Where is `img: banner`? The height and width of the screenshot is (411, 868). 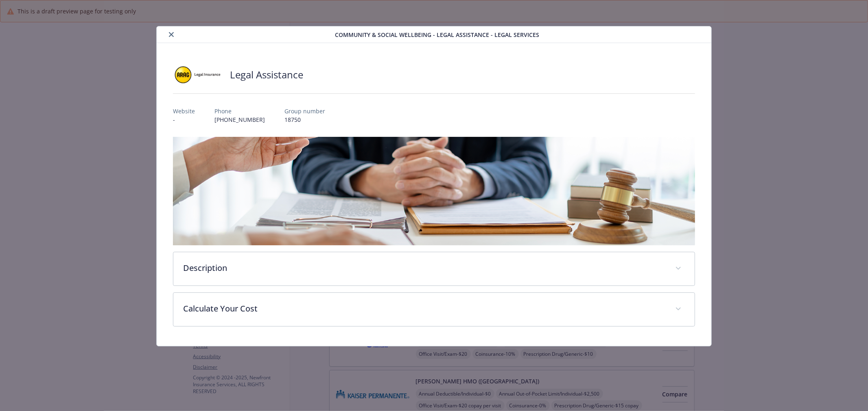
img: banner is located at coordinates (434, 191).